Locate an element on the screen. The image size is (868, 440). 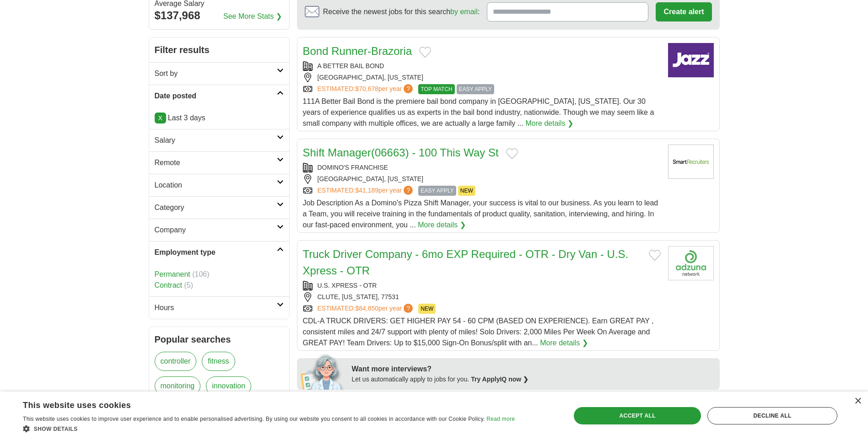
div: This website uses cookies is located at coordinates (257, 404).